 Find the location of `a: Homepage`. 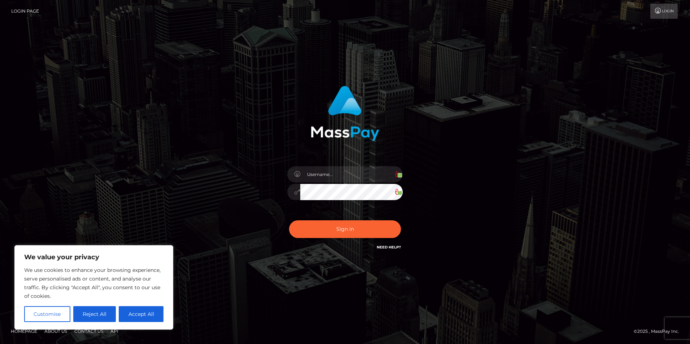

a: Homepage is located at coordinates (24, 331).